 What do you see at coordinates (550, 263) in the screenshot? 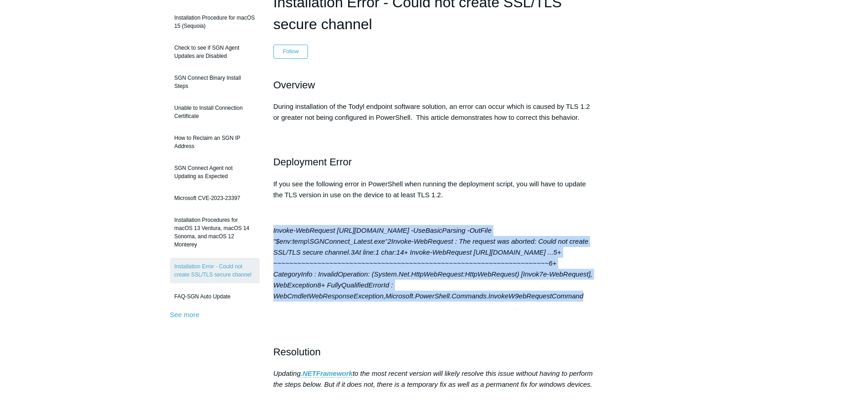
I see `span: 6` at bounding box center [550, 263].